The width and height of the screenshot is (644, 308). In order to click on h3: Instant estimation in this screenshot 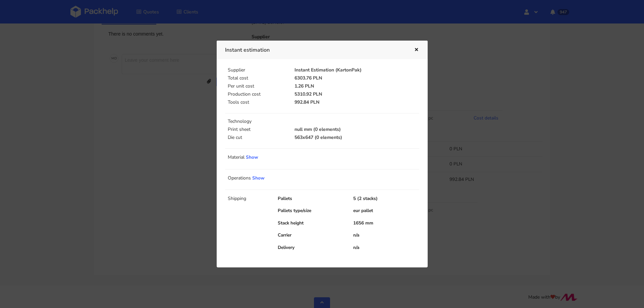, I will do `click(314, 50)`.